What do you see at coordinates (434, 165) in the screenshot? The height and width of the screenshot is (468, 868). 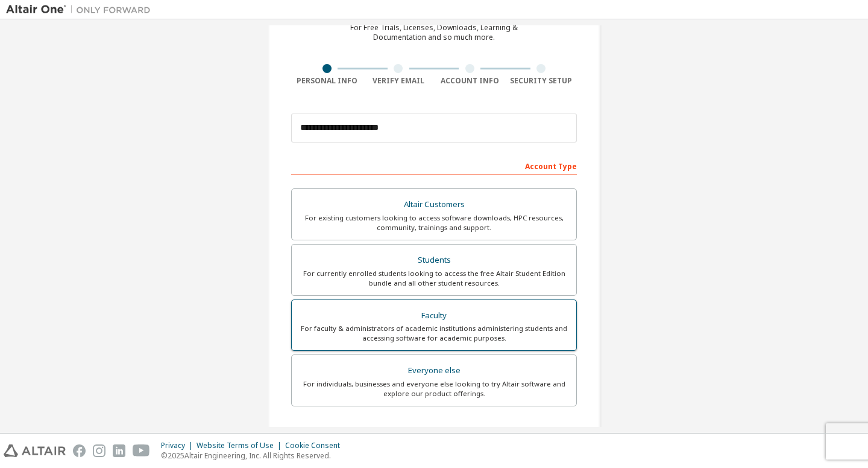 I see `div: Account Type` at bounding box center [434, 165].